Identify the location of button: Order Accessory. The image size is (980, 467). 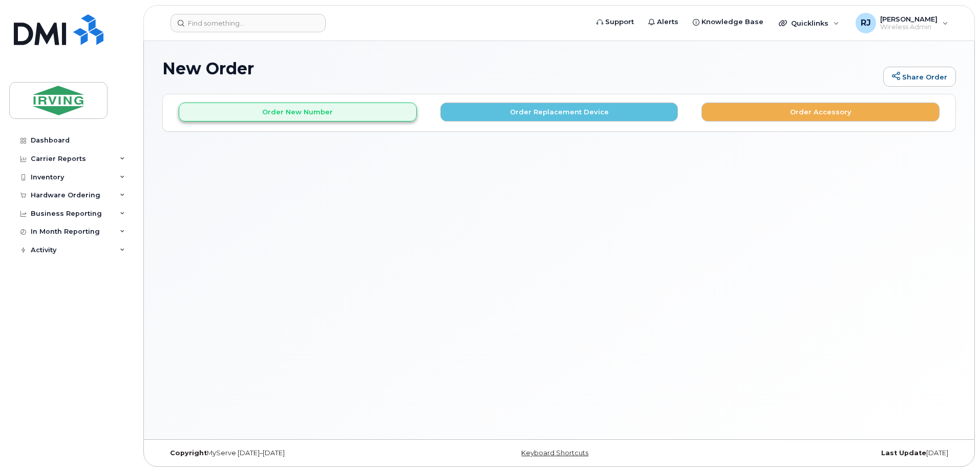
(820, 111).